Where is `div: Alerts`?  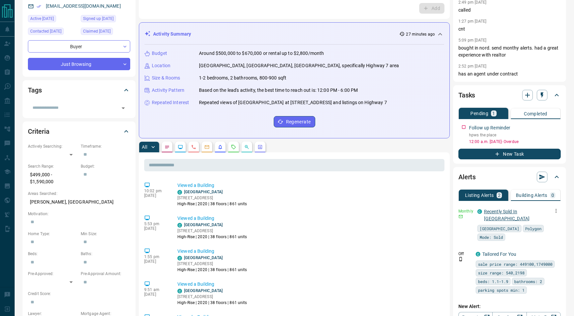
div: Alerts is located at coordinates (510, 177).